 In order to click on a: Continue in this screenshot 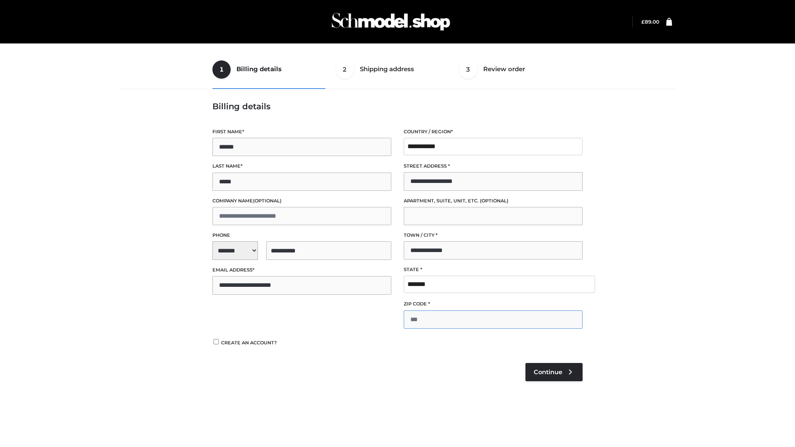, I will do `click(554, 372)`.